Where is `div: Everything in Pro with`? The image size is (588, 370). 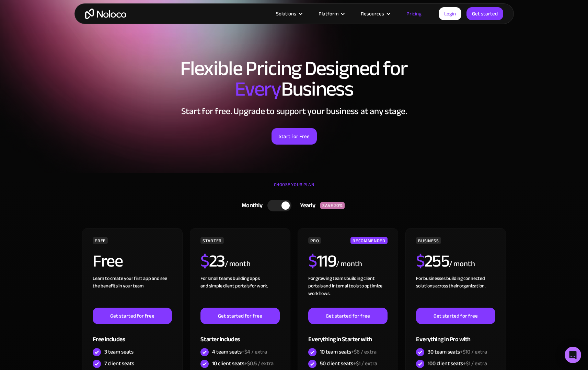
div: Everything in Pro with is located at coordinates (455, 335).